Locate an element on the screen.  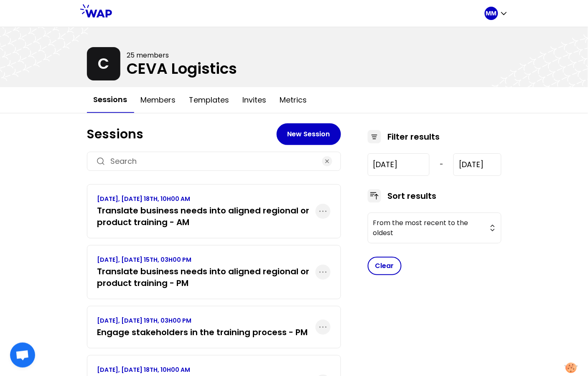
button: Members is located at coordinates (159, 100).